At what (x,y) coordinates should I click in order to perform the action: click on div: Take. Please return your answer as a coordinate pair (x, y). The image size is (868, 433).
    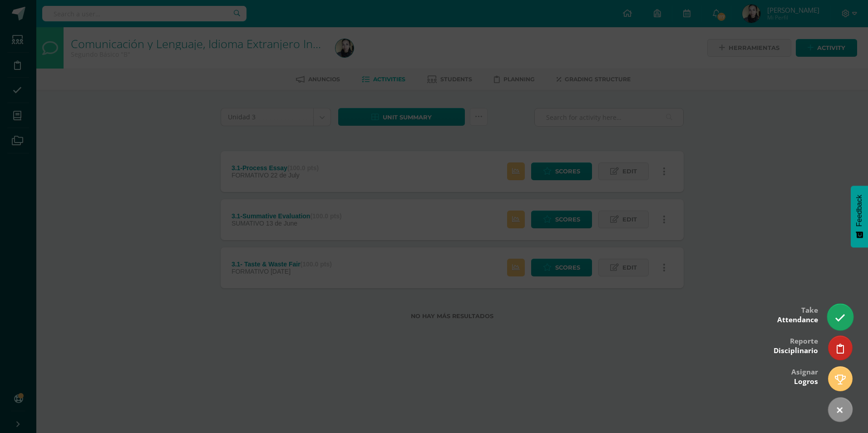
    Looking at the image, I should click on (798, 314).